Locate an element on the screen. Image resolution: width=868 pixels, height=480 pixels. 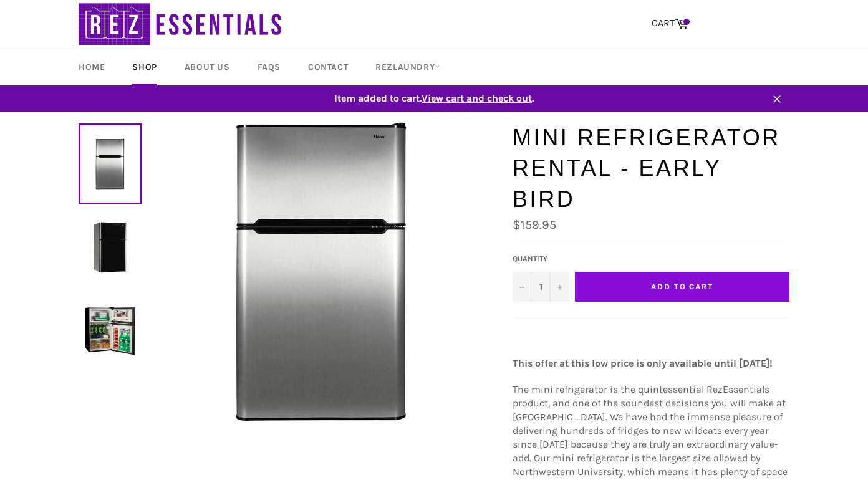
button: Decrease quantity is located at coordinates (522, 287).